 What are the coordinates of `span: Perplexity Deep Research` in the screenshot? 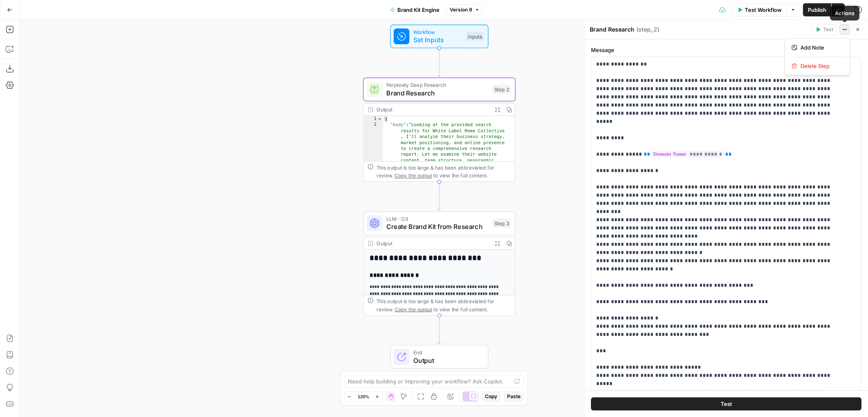 It's located at (437, 84).